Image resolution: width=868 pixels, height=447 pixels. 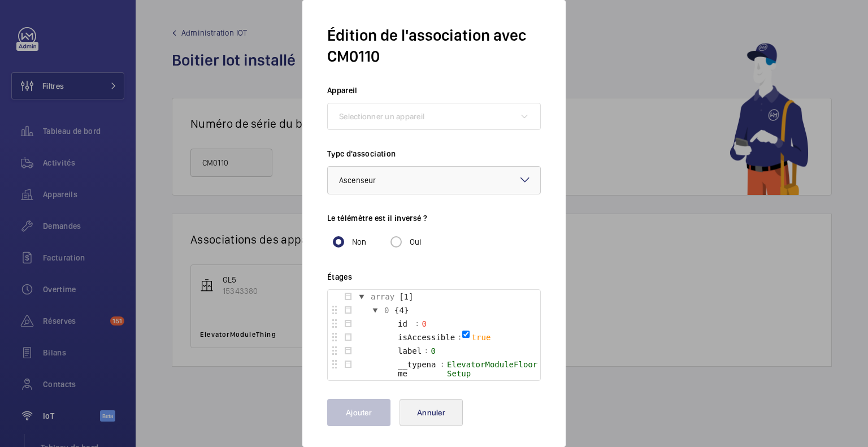 I want to click on div: true, so click(x=482, y=338).